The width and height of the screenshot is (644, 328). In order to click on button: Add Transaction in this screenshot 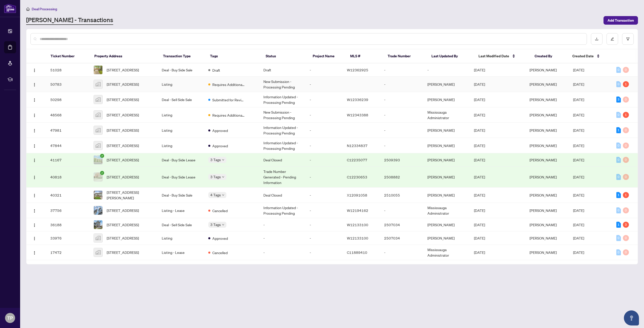, I will do `click(621, 20)`.